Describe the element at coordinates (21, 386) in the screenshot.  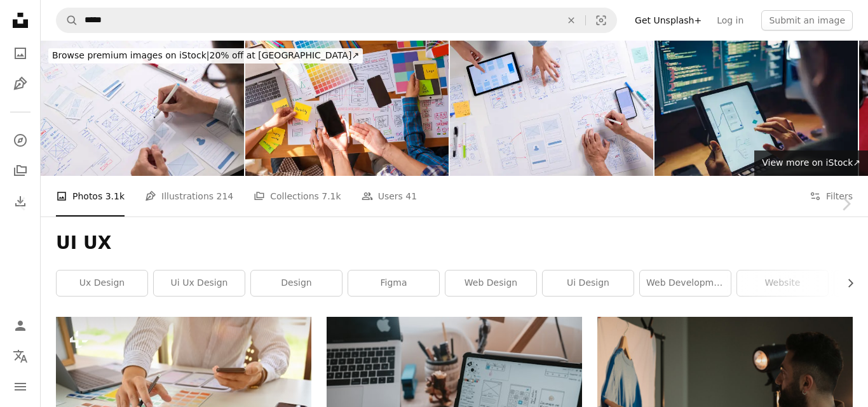
I see `button: Menu` at that location.